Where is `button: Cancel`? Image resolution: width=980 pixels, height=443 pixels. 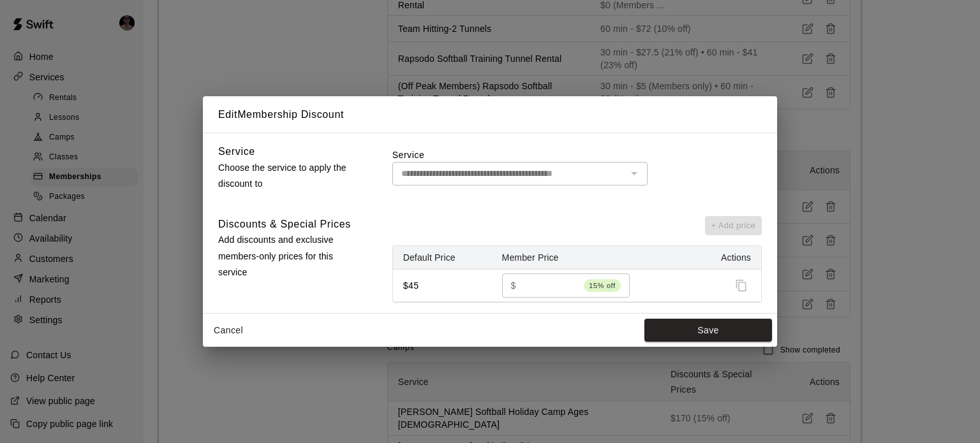
button: Cancel is located at coordinates (228, 330).